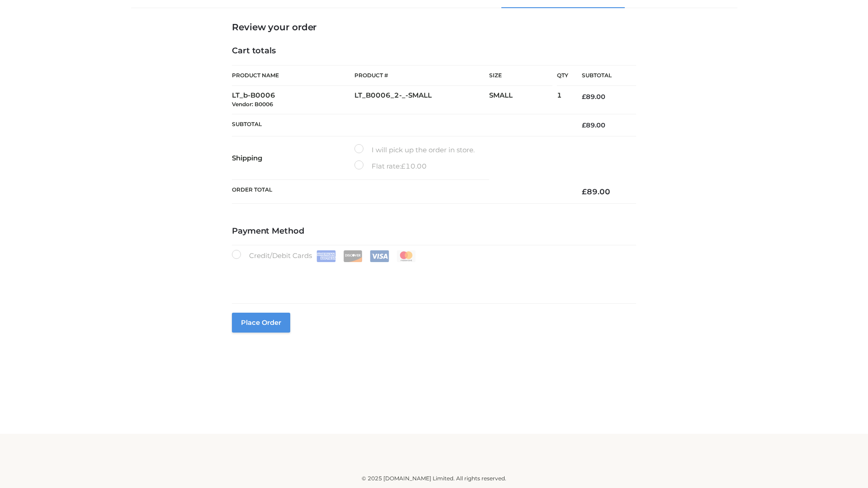 This screenshot has width=868, height=488. Describe the element at coordinates (324, 256) in the screenshot. I see `label: Credit/Debit Cards` at that location.